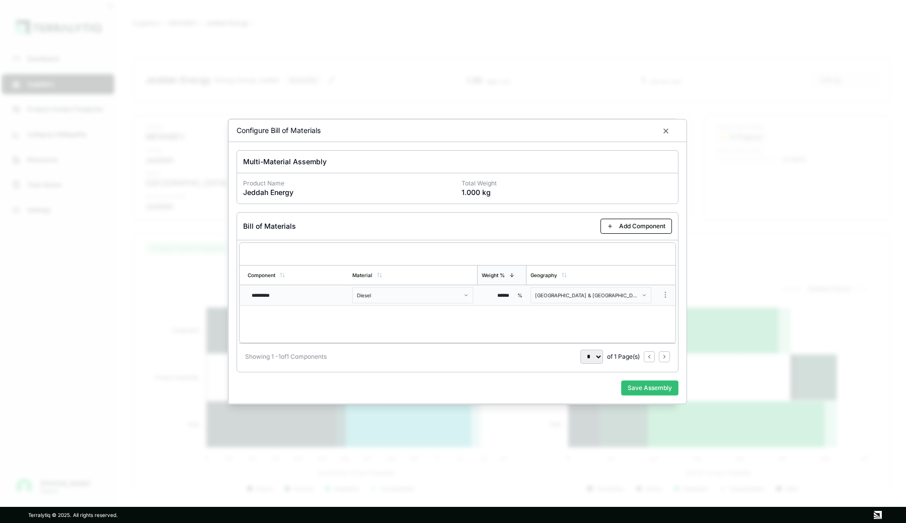 This screenshot has width=906, height=523. I want to click on button: Save Assembly, so click(650, 388).